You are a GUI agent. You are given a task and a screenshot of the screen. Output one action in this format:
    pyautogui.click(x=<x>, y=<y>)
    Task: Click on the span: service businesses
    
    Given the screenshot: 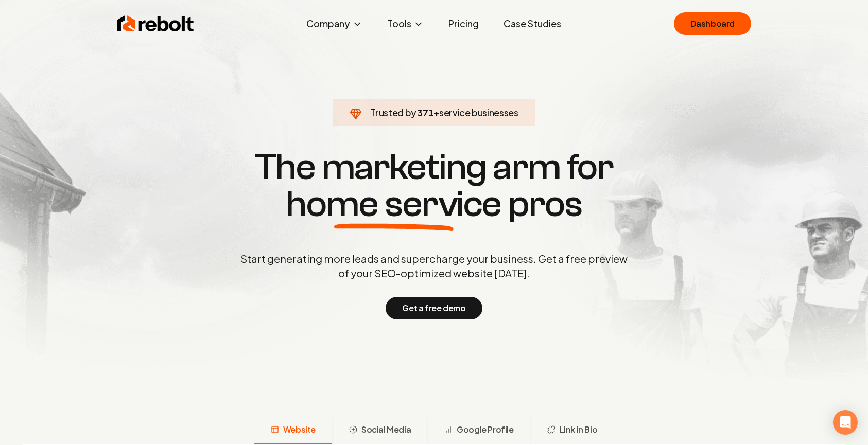 What is the action you would take?
    pyautogui.click(x=479, y=112)
    